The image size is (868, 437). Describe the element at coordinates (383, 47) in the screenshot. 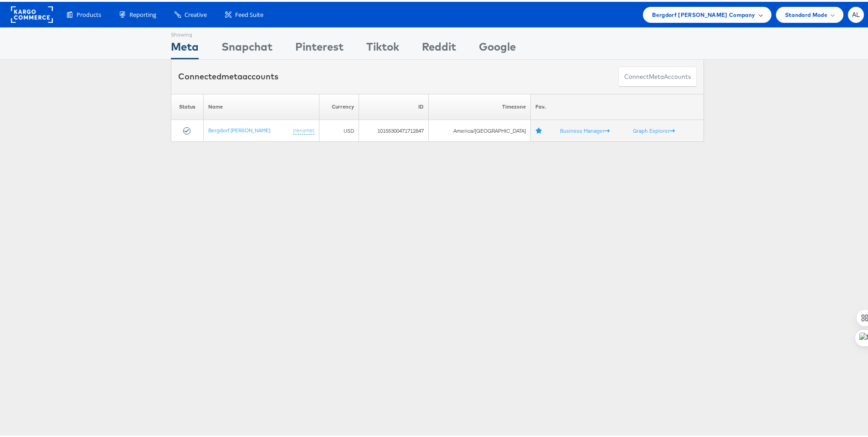

I see `div: Tiktok` at that location.